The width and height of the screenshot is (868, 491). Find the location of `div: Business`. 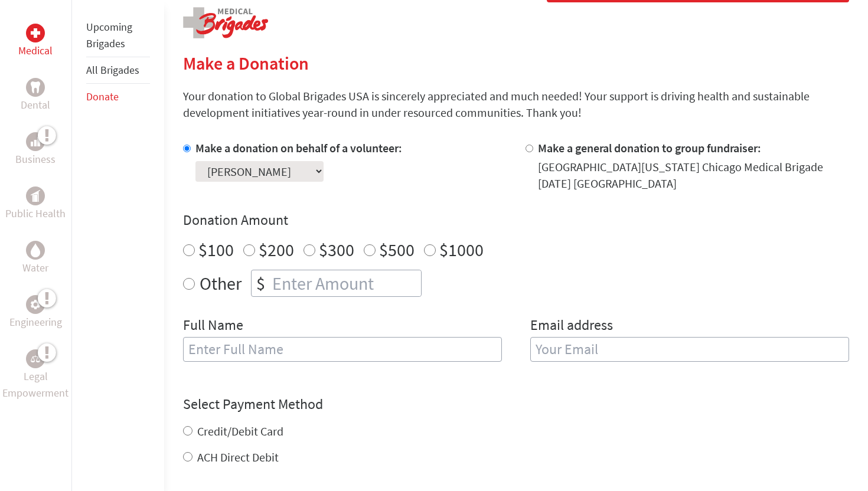

div: Business is located at coordinates (35, 142).